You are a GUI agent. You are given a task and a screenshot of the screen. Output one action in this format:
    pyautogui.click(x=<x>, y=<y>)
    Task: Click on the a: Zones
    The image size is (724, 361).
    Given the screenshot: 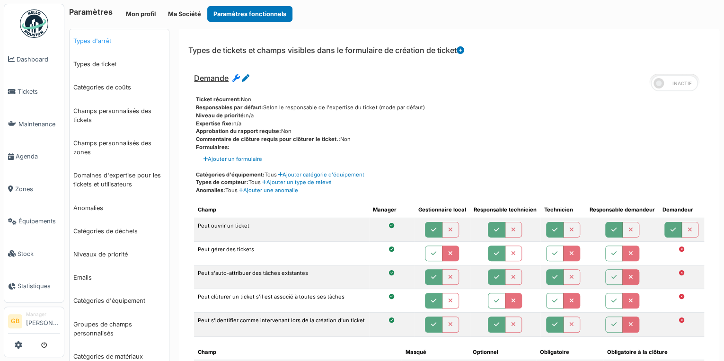 What is the action you would take?
    pyautogui.click(x=34, y=189)
    